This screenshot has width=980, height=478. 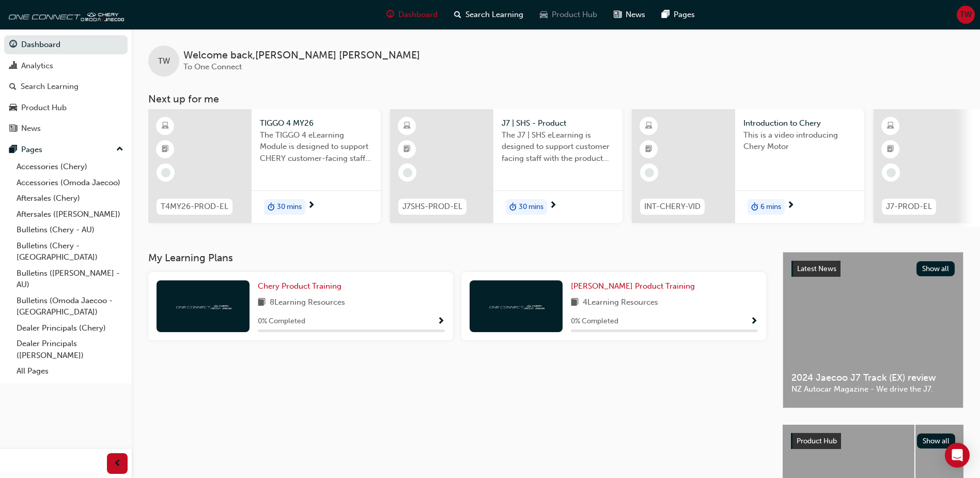 I want to click on button: Pages, so click(x=65, y=149).